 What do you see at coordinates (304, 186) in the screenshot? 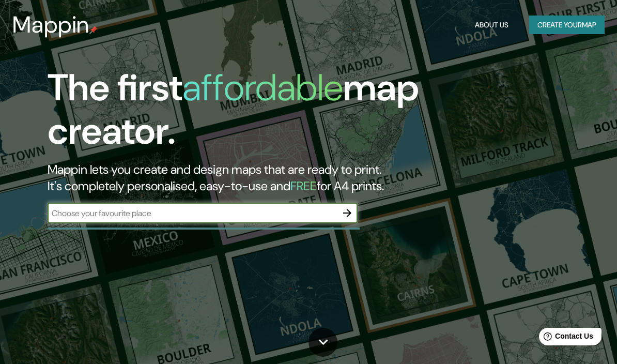
I see `h5: FREE` at bounding box center [304, 186].